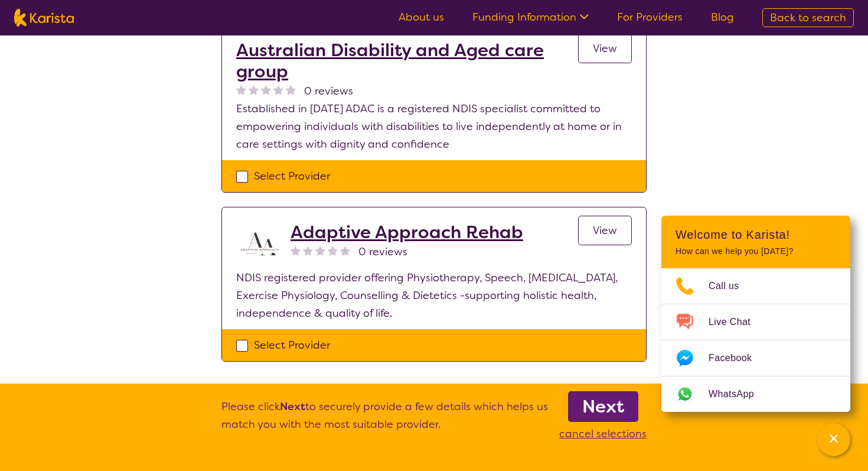  What do you see at coordinates (756, 340) in the screenshot?
I see `ul: Choose channel` at bounding box center [756, 340].